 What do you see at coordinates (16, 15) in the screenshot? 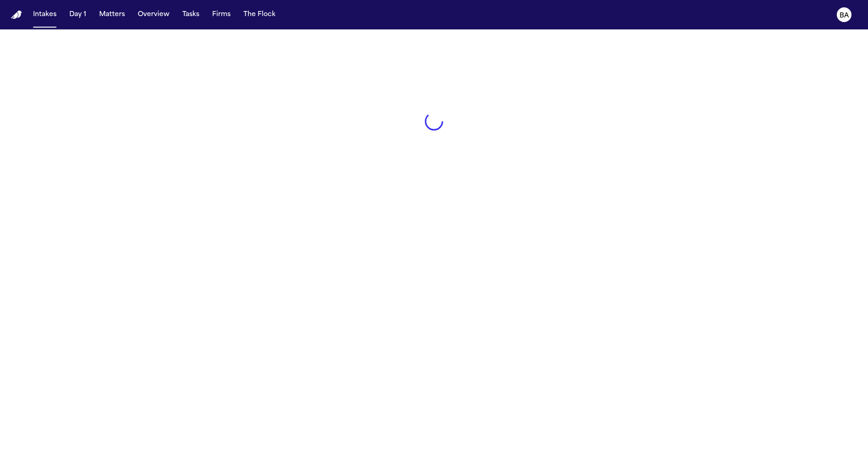
I see `a: Home` at bounding box center [16, 15].